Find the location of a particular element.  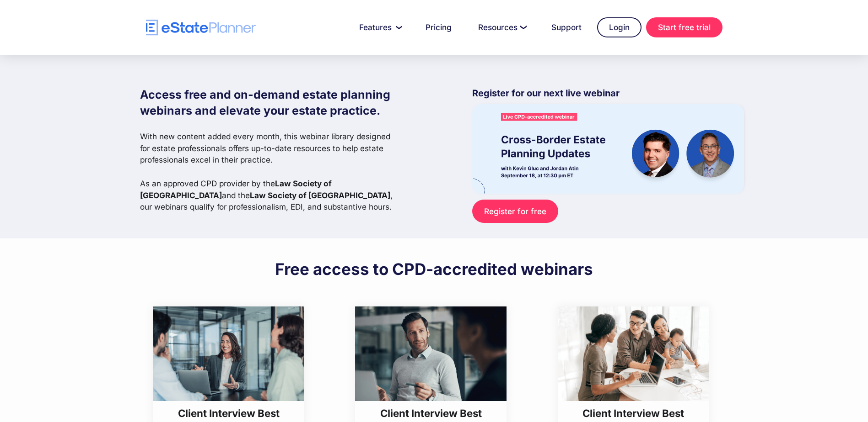

a: Features is located at coordinates (379, 27).